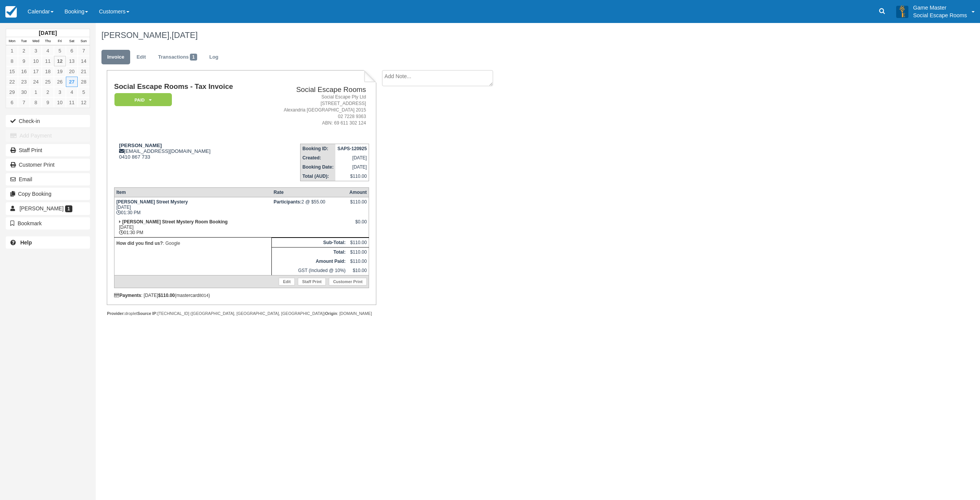 The height and width of the screenshot is (500, 980). I want to click on button: Copy Booking, so click(48, 194).